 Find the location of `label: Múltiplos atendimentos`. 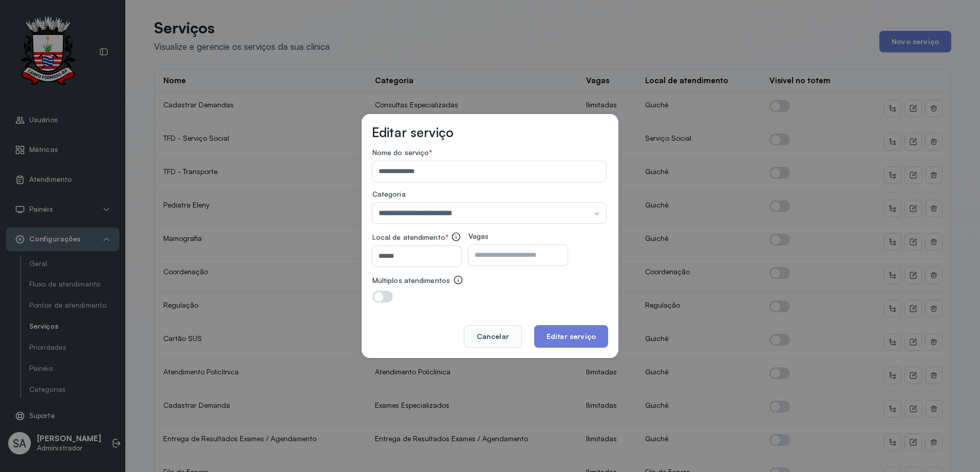

label: Múltiplos atendimentos is located at coordinates (411, 280).